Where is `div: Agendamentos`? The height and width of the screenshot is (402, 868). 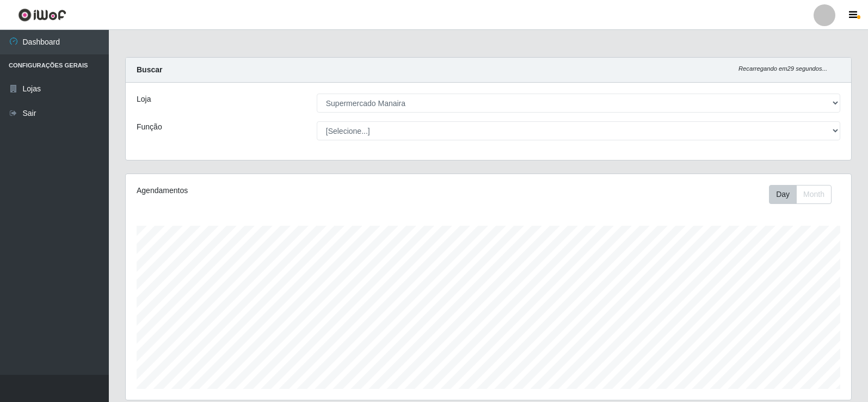
div: Agendamentos is located at coordinates (278, 191).